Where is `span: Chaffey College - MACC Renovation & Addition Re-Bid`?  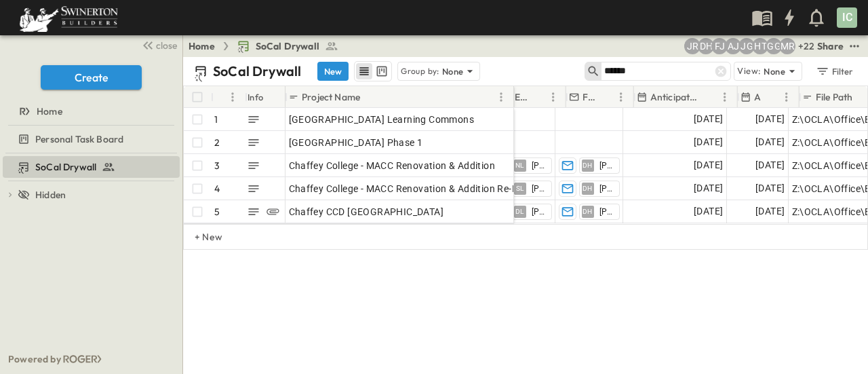 span: Chaffey College - MACC Renovation & Addition Re-Bid is located at coordinates (407, 189).